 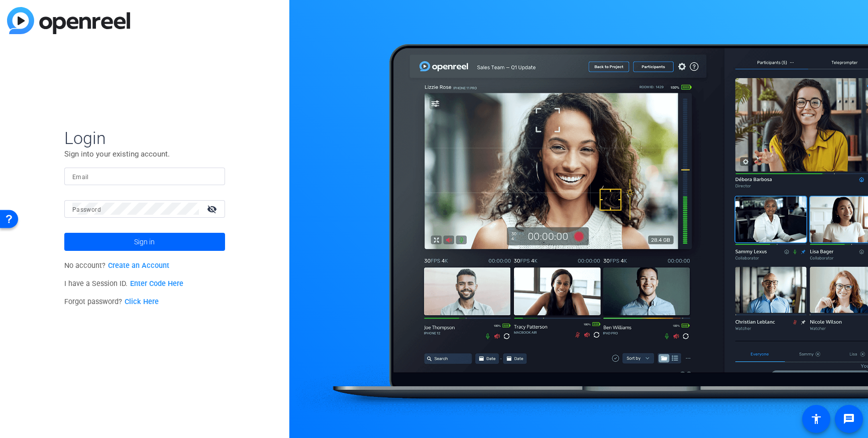 What do you see at coordinates (145, 138) in the screenshot?
I see `span: Login` at bounding box center [145, 138].